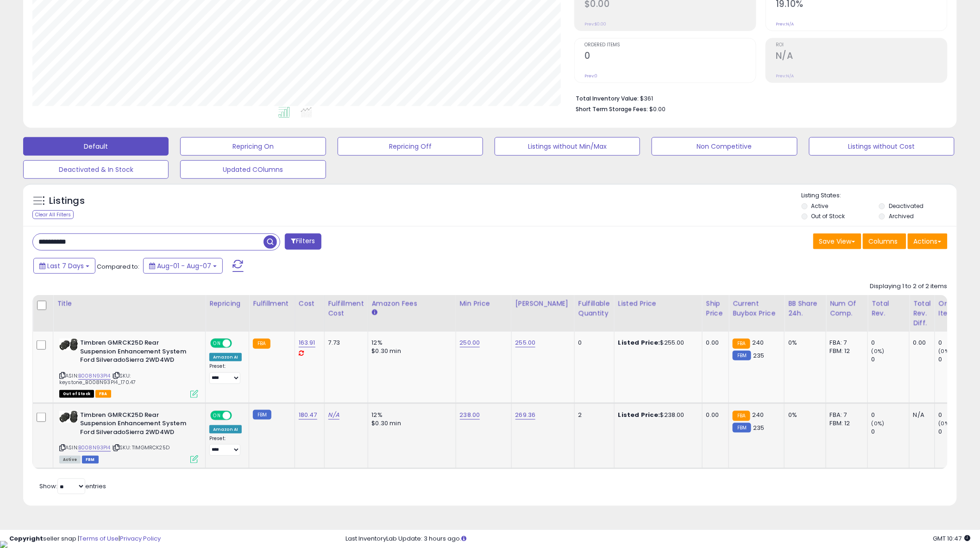  Describe the element at coordinates (334, 415) in the screenshot. I see `a: N/A` at that location.